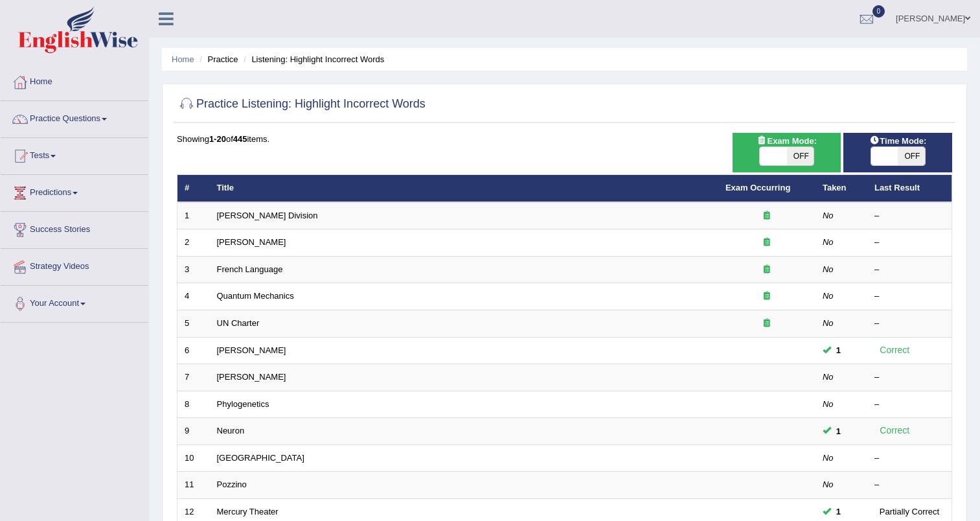 The image size is (980, 521). Describe the element at coordinates (243, 403) in the screenshot. I see `a: Phylogenetics` at that location.